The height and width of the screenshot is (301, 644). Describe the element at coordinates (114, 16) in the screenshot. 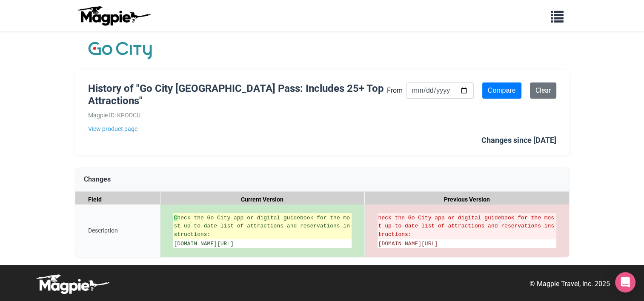

I see `img: logo-ab69f6fb50320c5b225c76a69d11143b.png` at that location.